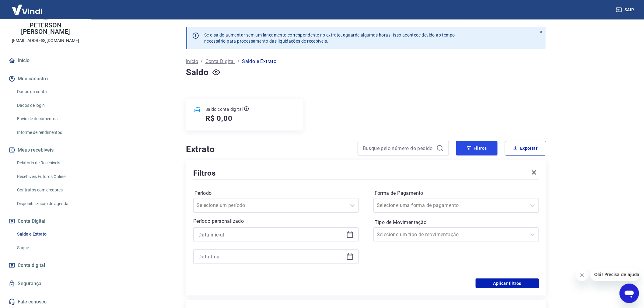 The width and height of the screenshot is (644, 308). I want to click on a: Contratos com credores, so click(49, 190).